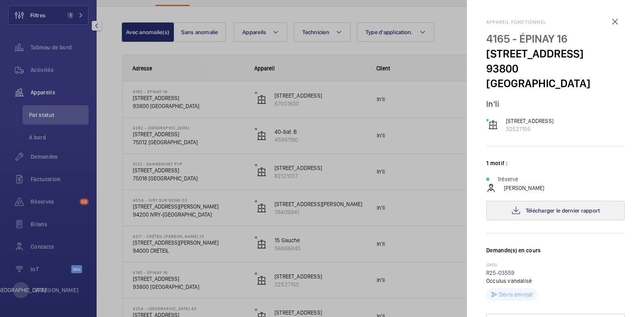 This screenshot has height=317, width=644. I want to click on font: Télécharger le dernier rapport, so click(563, 211).